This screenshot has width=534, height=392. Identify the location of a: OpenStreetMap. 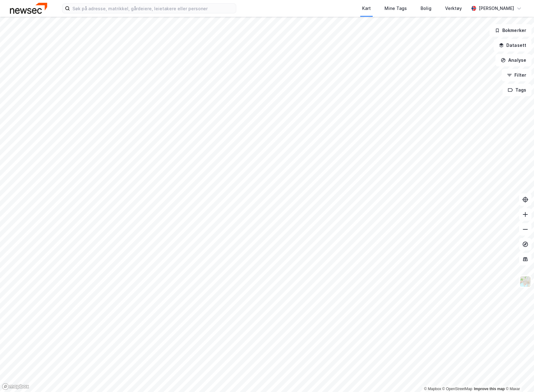
(457, 389).